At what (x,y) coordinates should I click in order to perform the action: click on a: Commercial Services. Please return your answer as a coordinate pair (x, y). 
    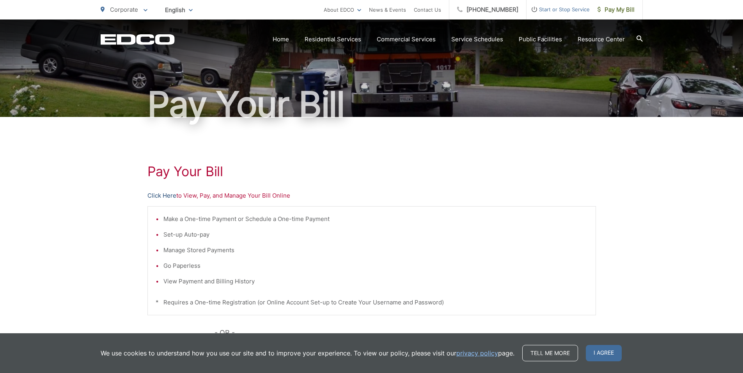
    Looking at the image, I should click on (406, 39).